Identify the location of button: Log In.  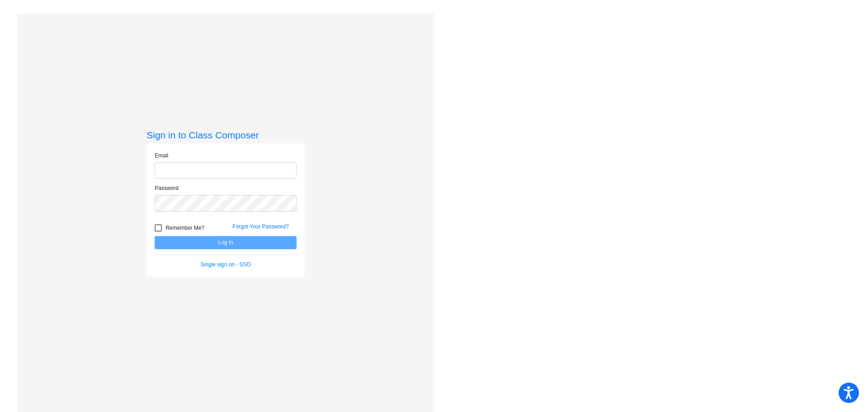
(225, 242).